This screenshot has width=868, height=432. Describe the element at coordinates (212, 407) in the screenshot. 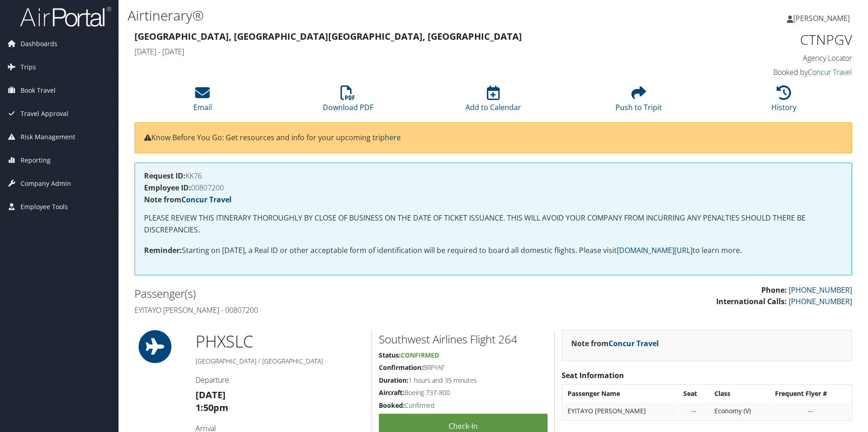

I see `strong: 1:50pm` at that location.